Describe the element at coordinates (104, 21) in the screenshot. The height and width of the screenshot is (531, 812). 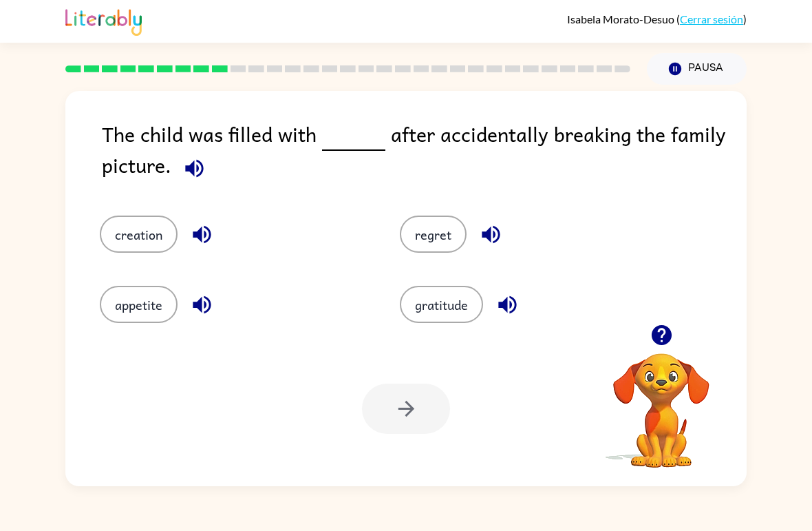
I see `img: Literably` at that location.